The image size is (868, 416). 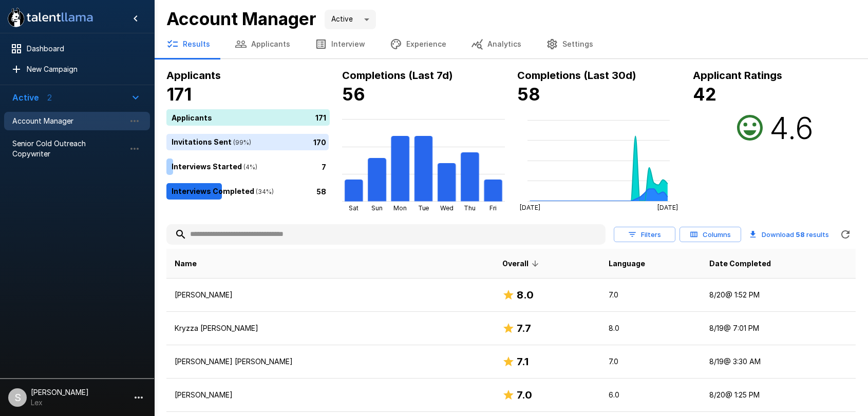 What do you see at coordinates (522, 264) in the screenshot?
I see `span: Overall` at bounding box center [522, 264].